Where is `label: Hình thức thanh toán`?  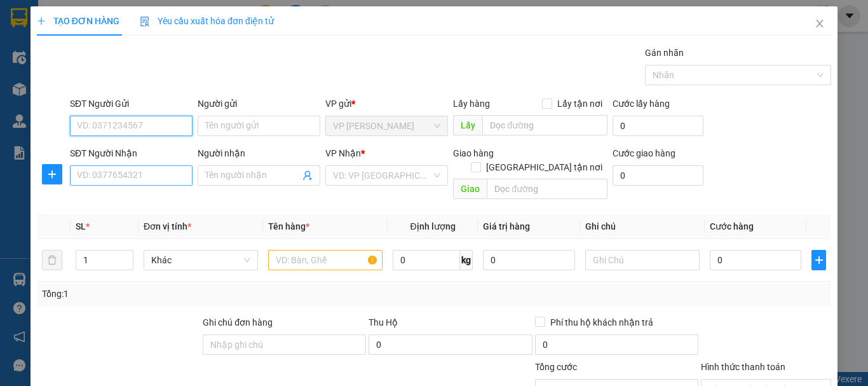
label: Hình thức thanh toán is located at coordinates (743, 367).